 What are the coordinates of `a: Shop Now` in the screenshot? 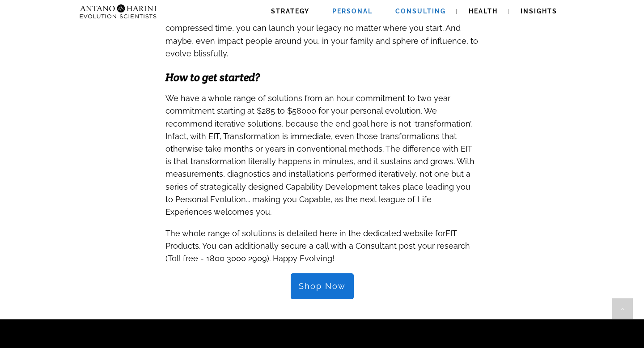 It's located at (322, 286).